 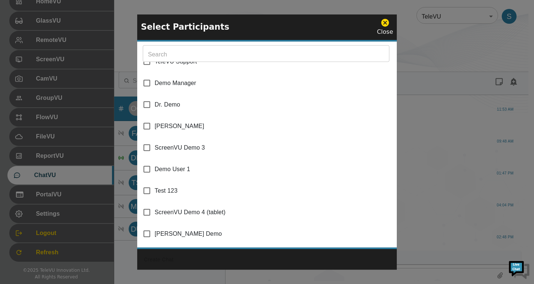 What do you see at coordinates (131, 13) in the screenshot?
I see `div: Minimize live chat window` at bounding box center [131, 13].